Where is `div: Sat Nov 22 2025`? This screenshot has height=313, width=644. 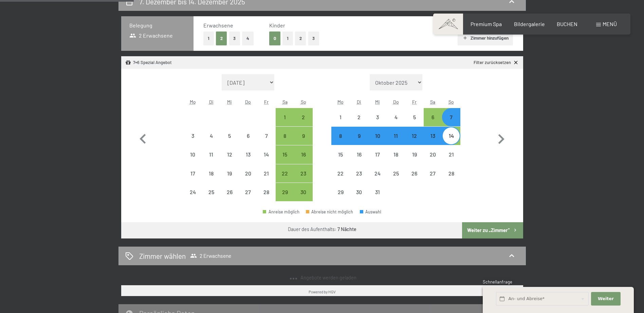 div: Sat Nov 22 2025 is located at coordinates (285, 174).